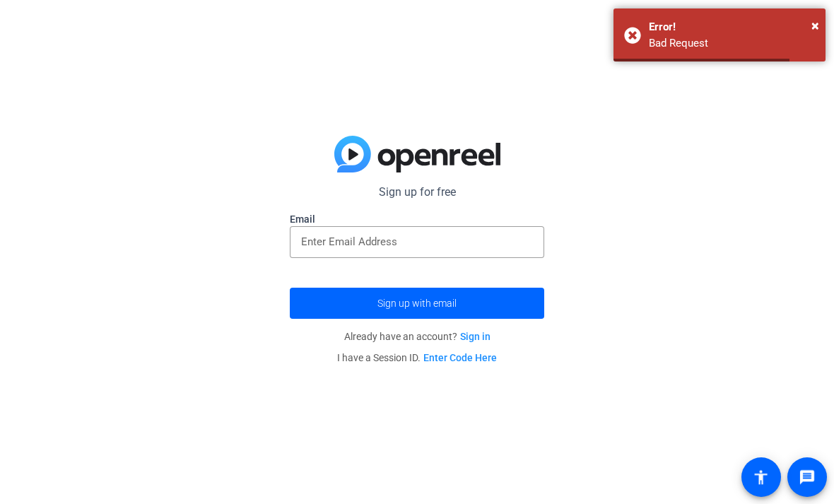 Image resolution: width=834 pixels, height=504 pixels. What do you see at coordinates (460, 357) in the screenshot?
I see `a: Enter Code Here` at bounding box center [460, 357].